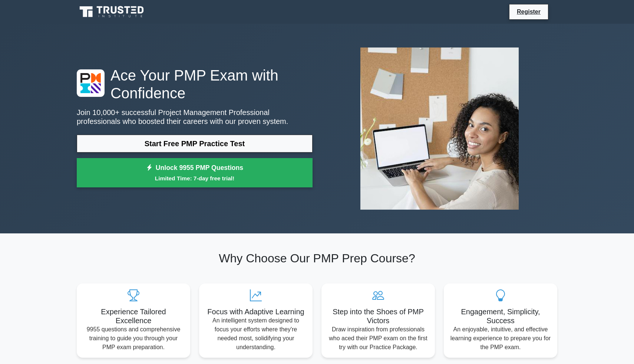 Image resolution: width=634 pixels, height=364 pixels. Describe the element at coordinates (500, 316) in the screenshot. I see `h5: Engagement, Simplicity, Success` at that location.